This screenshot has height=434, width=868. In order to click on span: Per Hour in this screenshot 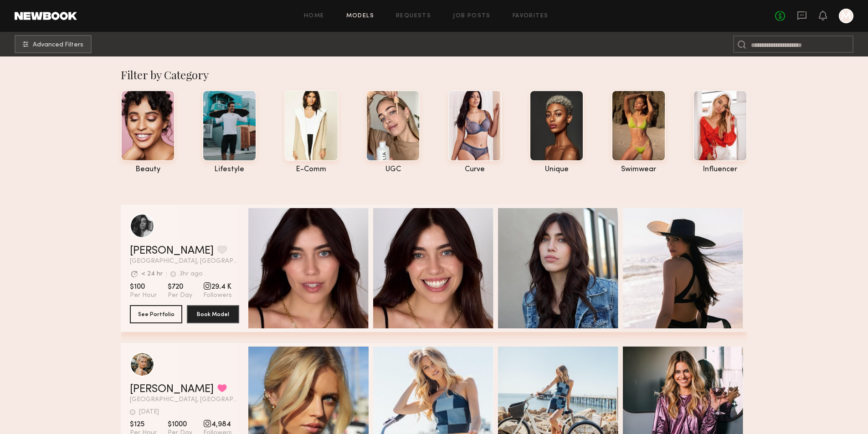, I will do `click(143, 296)`.